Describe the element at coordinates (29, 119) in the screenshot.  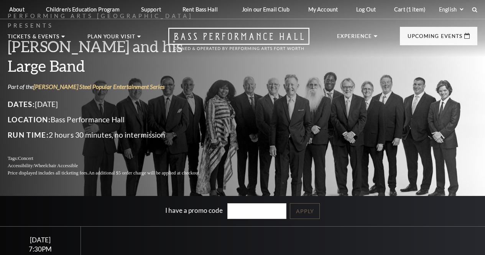
I see `span: Location:` at that location.